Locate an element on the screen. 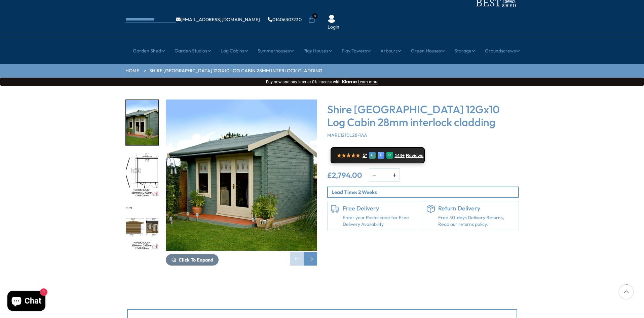 This screenshot has width=644, height=318. div: E is located at coordinates (381, 155).